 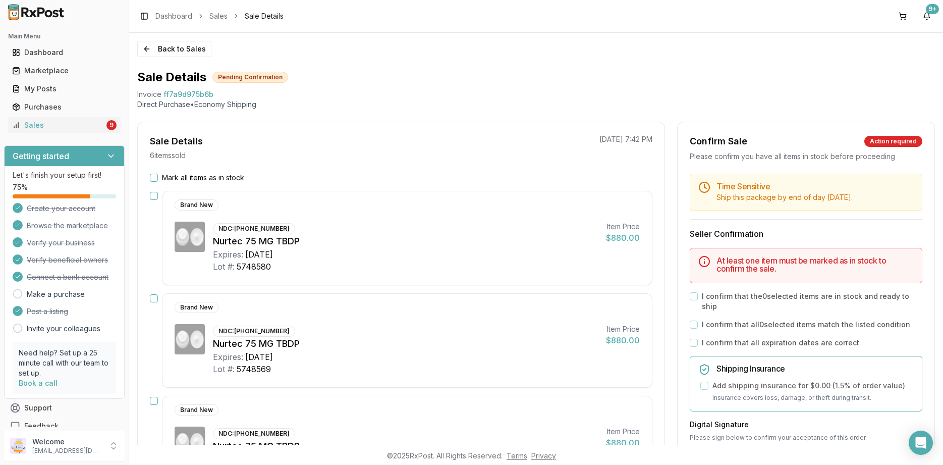 What do you see at coordinates (781, 343) in the screenshot?
I see `label: I confirm that all expiration dates are correct` at bounding box center [781, 343].